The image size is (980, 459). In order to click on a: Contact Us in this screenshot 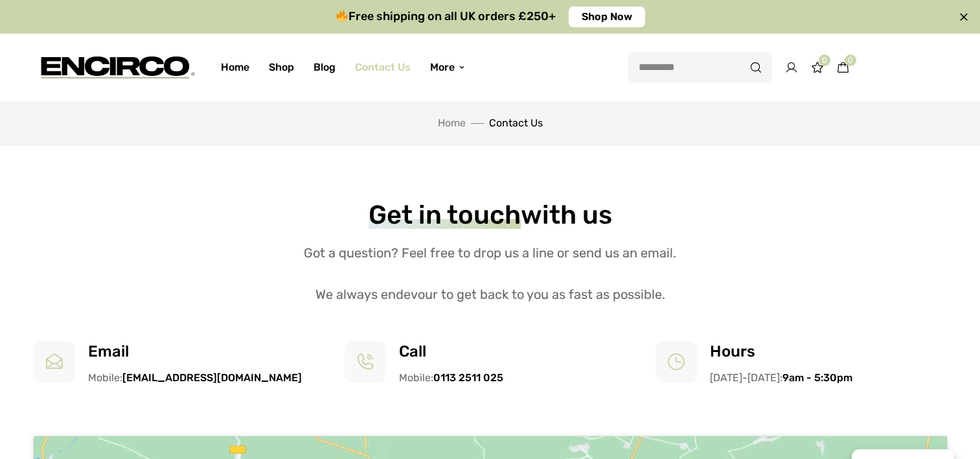, I will do `click(383, 67)`.